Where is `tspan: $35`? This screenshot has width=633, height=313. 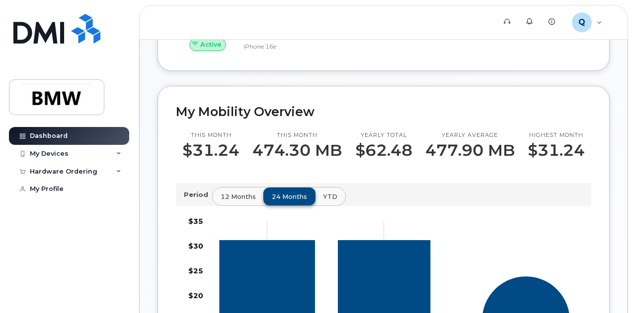 tspan: $35 is located at coordinates (196, 222).